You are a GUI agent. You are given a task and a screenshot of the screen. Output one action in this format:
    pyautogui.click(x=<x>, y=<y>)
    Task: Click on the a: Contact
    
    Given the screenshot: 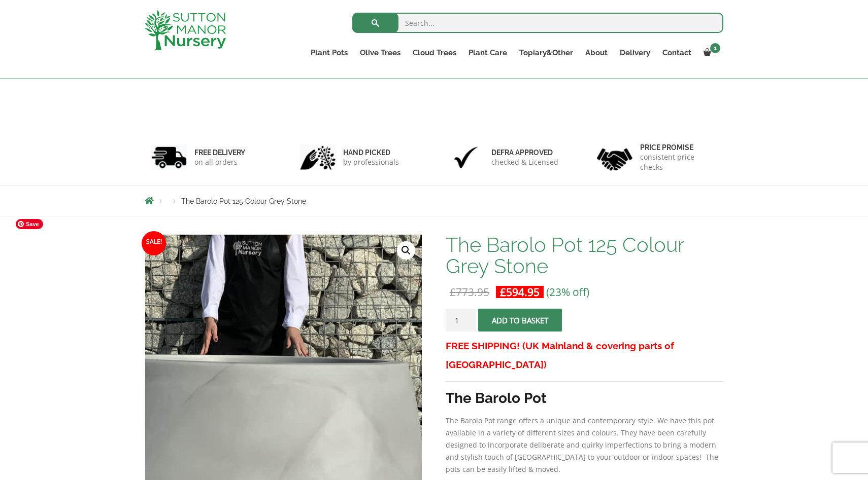 What is the action you would take?
    pyautogui.click(x=676, y=53)
    